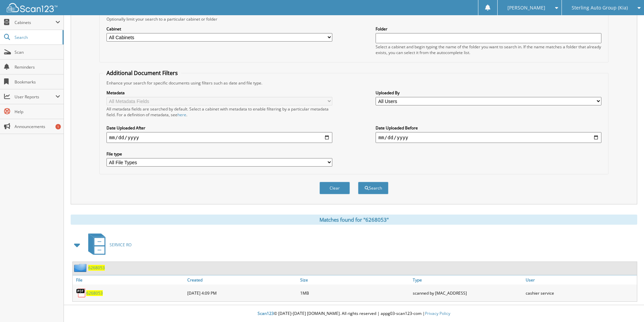  What do you see at coordinates (129, 280) in the screenshot?
I see `a: File` at bounding box center [129, 280].